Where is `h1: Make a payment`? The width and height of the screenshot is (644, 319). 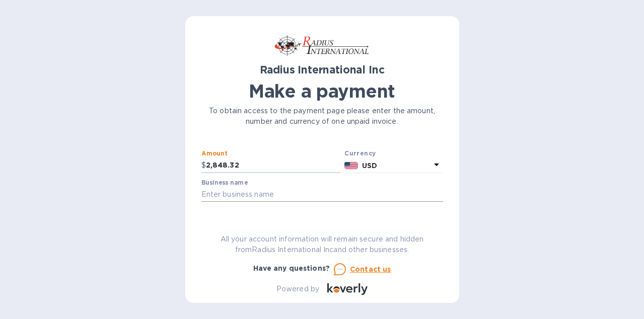
h1: Make a payment is located at coordinates (322, 91).